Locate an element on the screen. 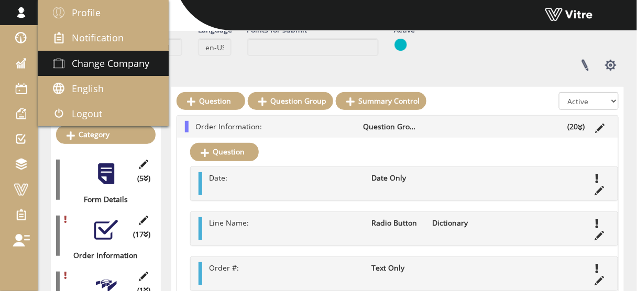  a: Notification is located at coordinates (103, 38).